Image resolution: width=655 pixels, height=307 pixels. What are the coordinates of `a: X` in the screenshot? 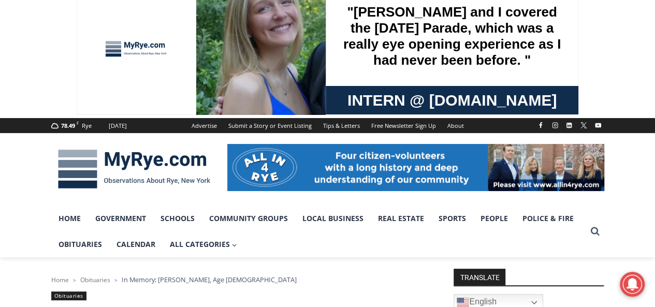 It's located at (584, 125).